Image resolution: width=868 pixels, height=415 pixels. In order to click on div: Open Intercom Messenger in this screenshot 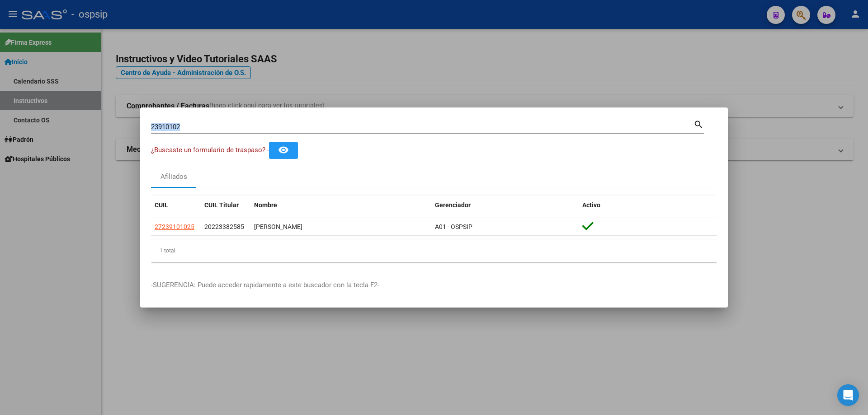, I will do `click(848, 395)`.